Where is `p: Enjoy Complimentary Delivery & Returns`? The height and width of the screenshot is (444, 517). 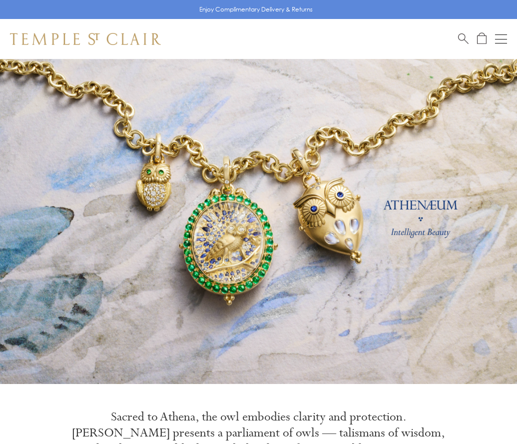
p: Enjoy Complimentary Delivery & Returns is located at coordinates (256, 9).